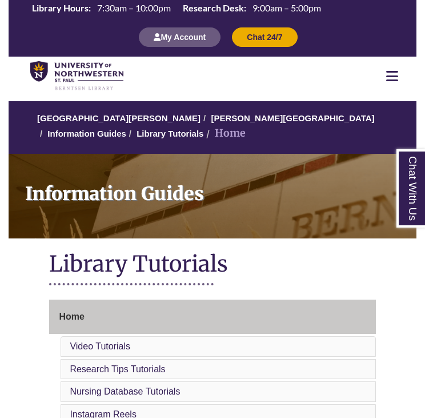 This screenshot has width=425, height=418. What do you see at coordinates (60, 8) in the screenshot?
I see `th: Library Hours:` at bounding box center [60, 8].